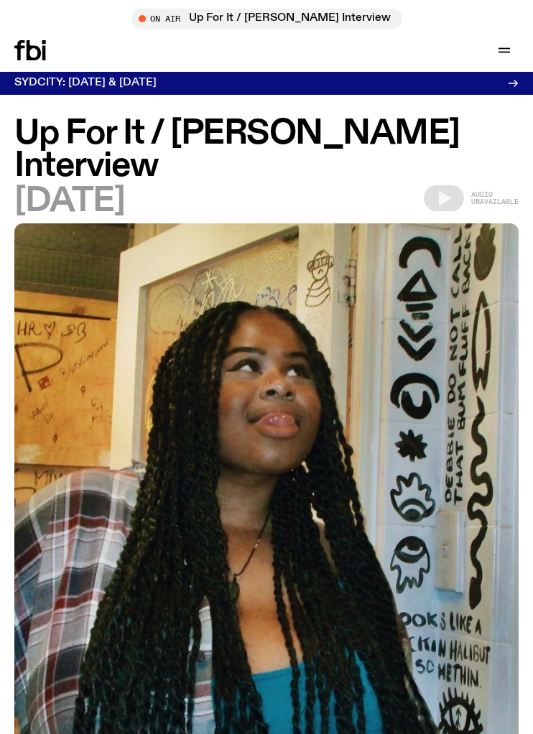 The height and width of the screenshot is (734, 533). What do you see at coordinates (495, 198) in the screenshot?
I see `span: Audio unavailable` at bounding box center [495, 198].